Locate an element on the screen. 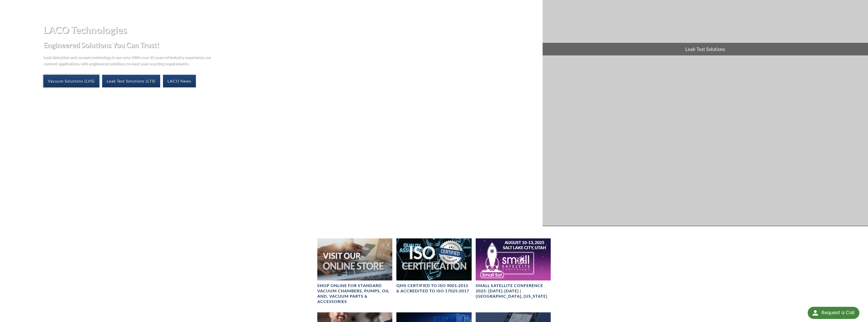 This screenshot has height=322, width=868. h4: SHOP ONLINE FOR STANDARD VACUUM CHAMBERS, PUMPS, OIL AND, VACUUM PARTS & ACCESSORIES is located at coordinates (355, 293).